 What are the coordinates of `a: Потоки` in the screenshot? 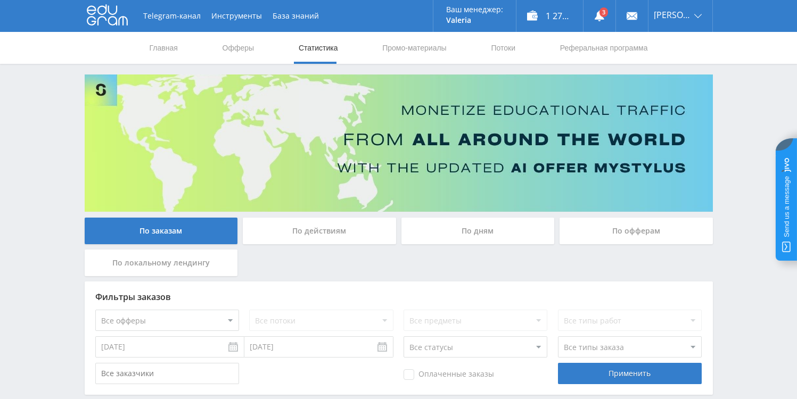 It's located at (503, 48).